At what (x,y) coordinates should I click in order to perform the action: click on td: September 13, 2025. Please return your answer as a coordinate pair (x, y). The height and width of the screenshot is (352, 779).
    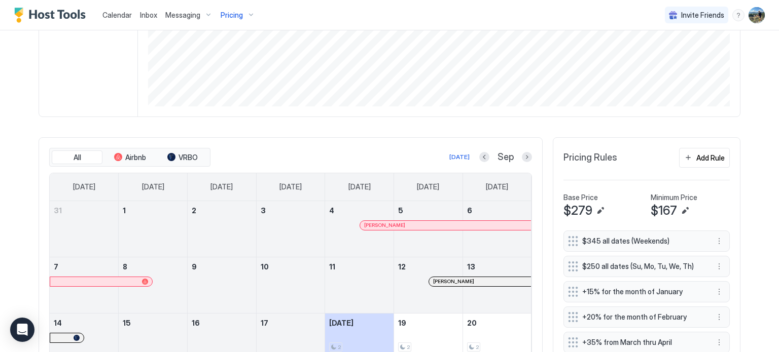
    Looking at the image, I should click on (497, 285).